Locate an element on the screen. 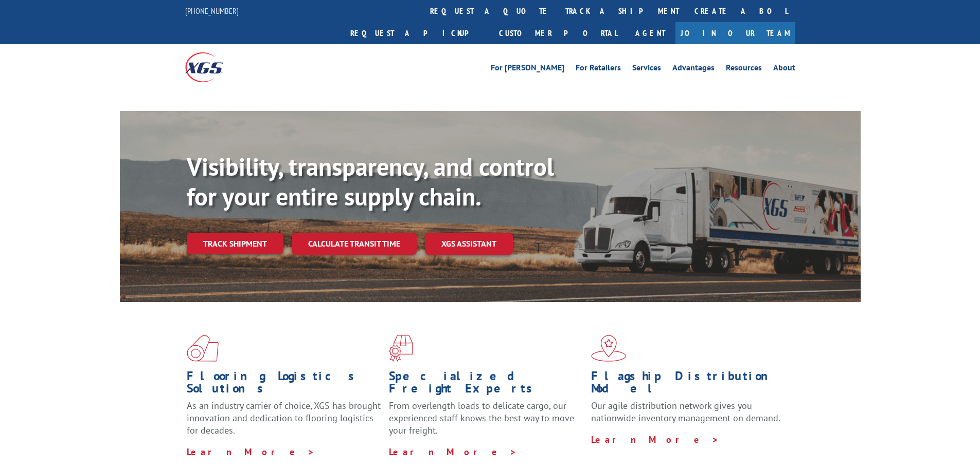 Image resolution: width=980 pixels, height=468 pixels. a: Agent is located at coordinates (650, 33).